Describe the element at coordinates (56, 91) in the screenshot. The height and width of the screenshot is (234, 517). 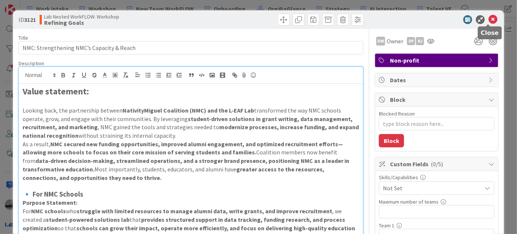
I see `strong: Value statement:` at that location.